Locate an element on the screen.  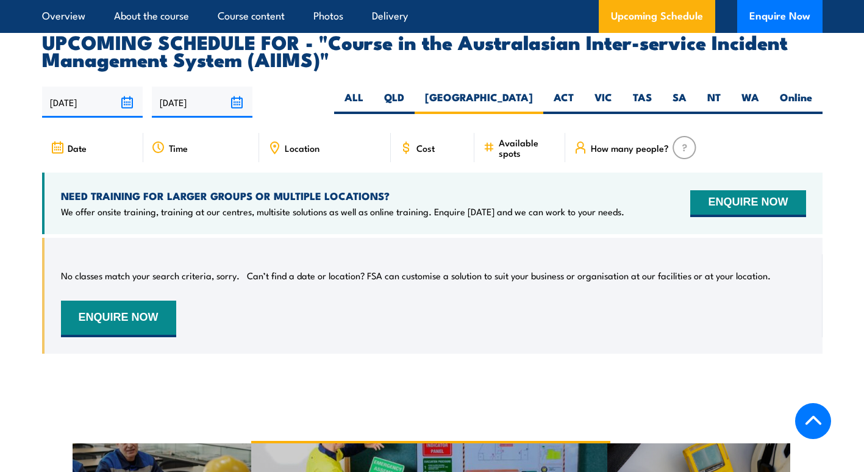
label: VIC is located at coordinates (603, 102).